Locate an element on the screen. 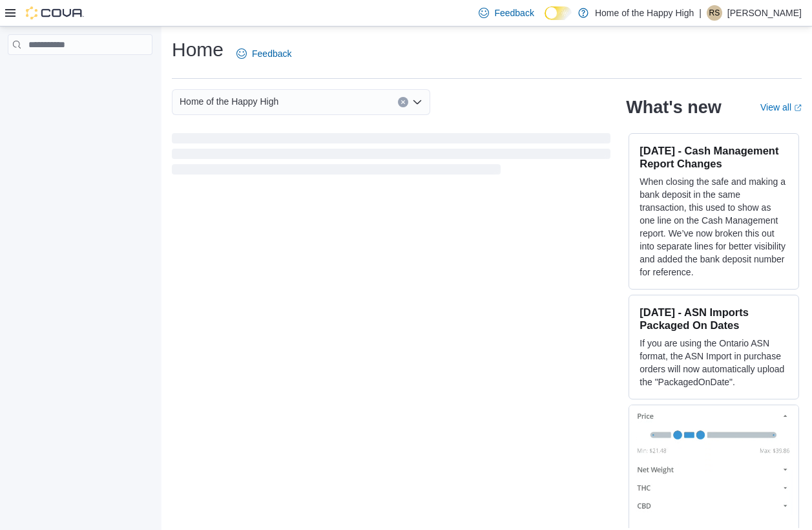 The image size is (812, 530). div: Rachel Snelgrove is located at coordinates (715, 13).